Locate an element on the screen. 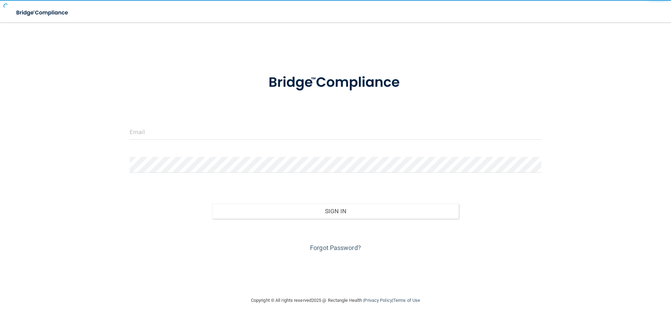  a: Privacy Policy is located at coordinates (378, 300).